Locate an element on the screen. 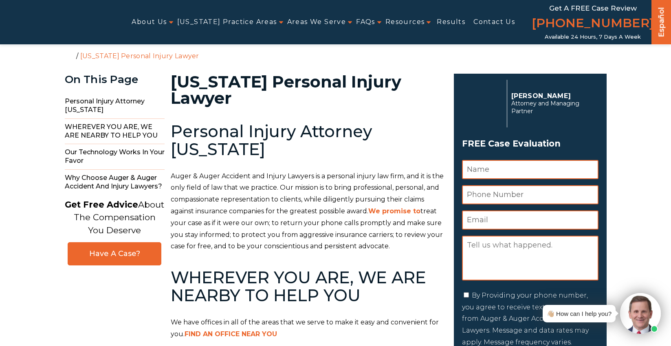 Image resolution: width=671 pixels, height=346 pixels. input: Email is located at coordinates (530, 220).